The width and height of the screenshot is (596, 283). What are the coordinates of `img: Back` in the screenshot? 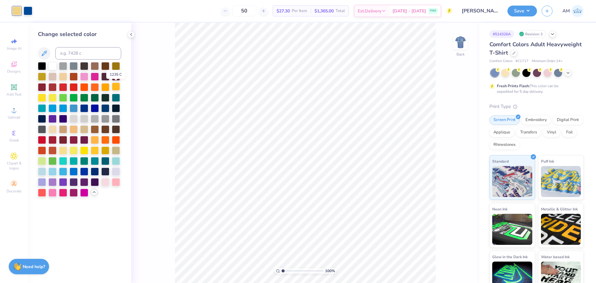 It's located at (460, 42).